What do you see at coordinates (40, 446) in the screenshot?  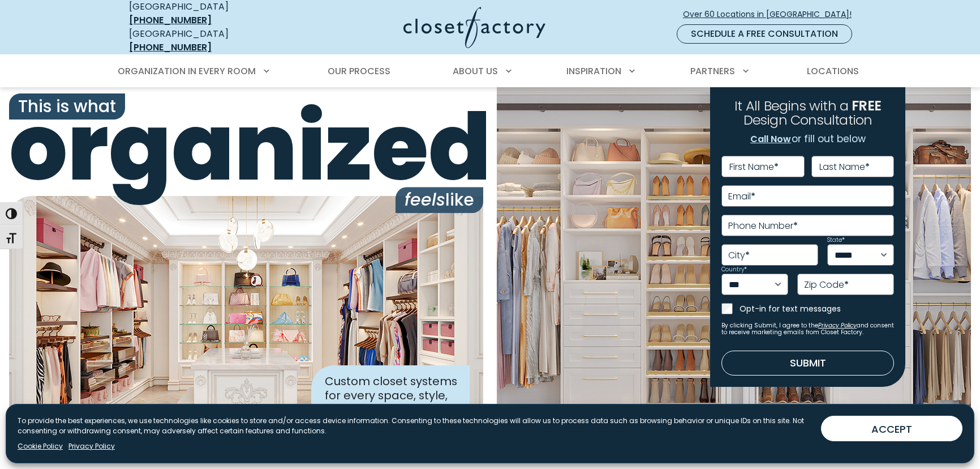 I see `a: Cookie Policy` at bounding box center [40, 446].